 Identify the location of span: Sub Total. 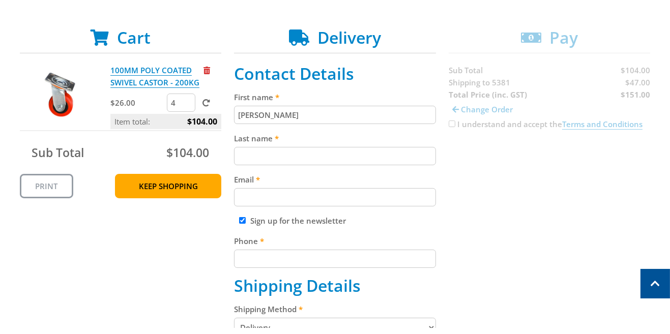
(58, 159).